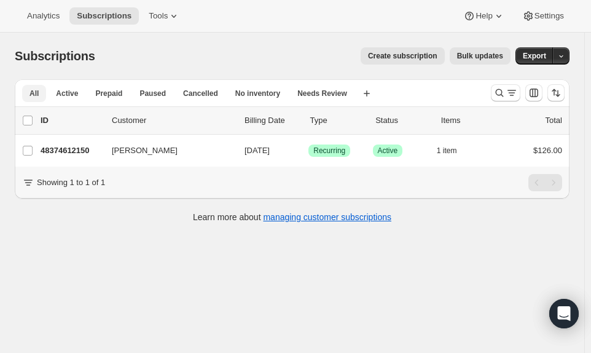 The width and height of the screenshot is (591, 353). What do you see at coordinates (152, 93) in the screenshot?
I see `span: Paused` at bounding box center [152, 93].